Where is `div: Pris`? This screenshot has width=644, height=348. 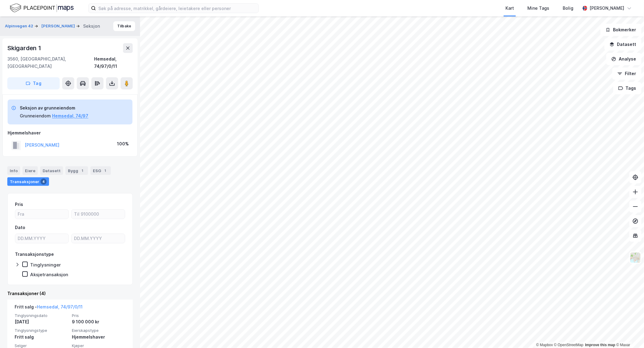 div: Pris is located at coordinates (19, 204).